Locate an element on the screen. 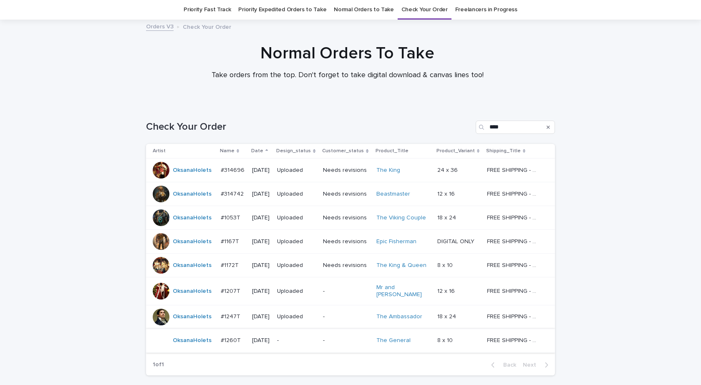 The width and height of the screenshot is (701, 385). h1: Normal Orders To Take is located at coordinates (348, 53).